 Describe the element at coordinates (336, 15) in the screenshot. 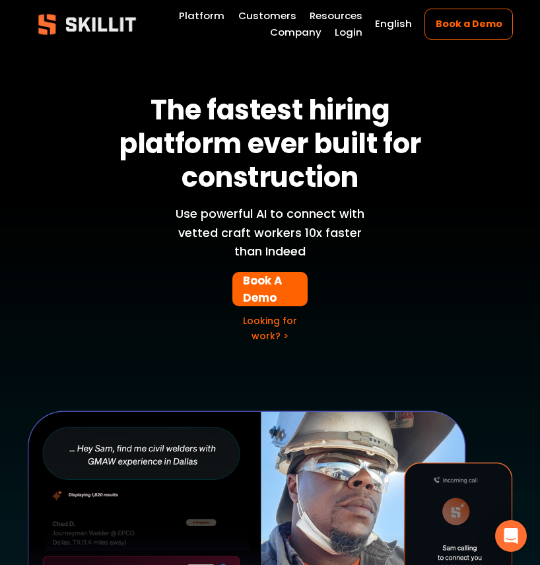

I see `a: folder dropdown` at that location.